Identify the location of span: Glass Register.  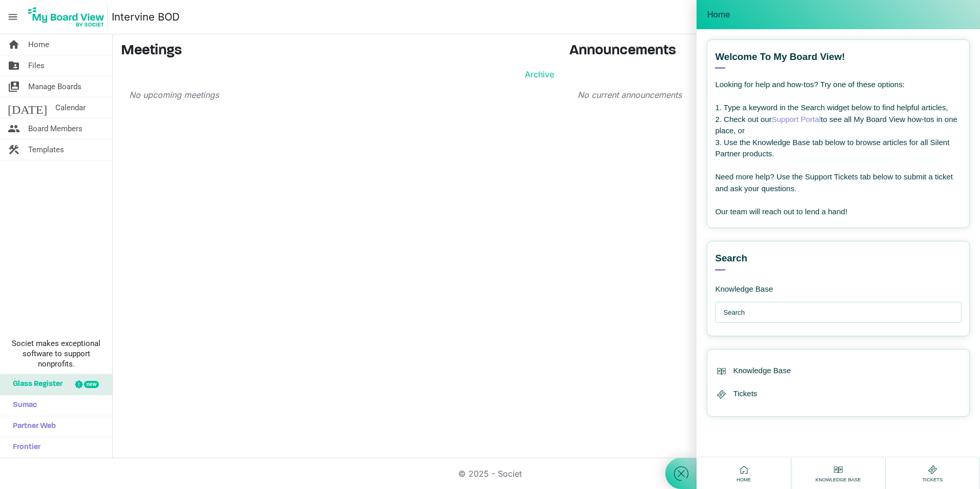
(34, 385).